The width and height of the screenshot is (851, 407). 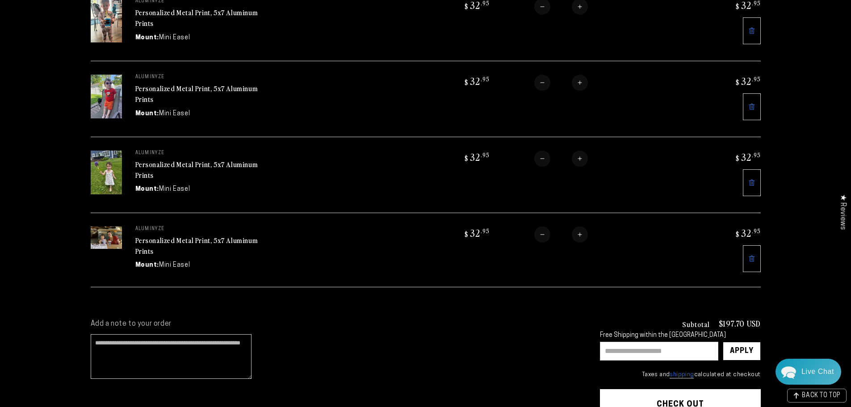 I want to click on span: BACK TO TOP, so click(x=821, y=396).